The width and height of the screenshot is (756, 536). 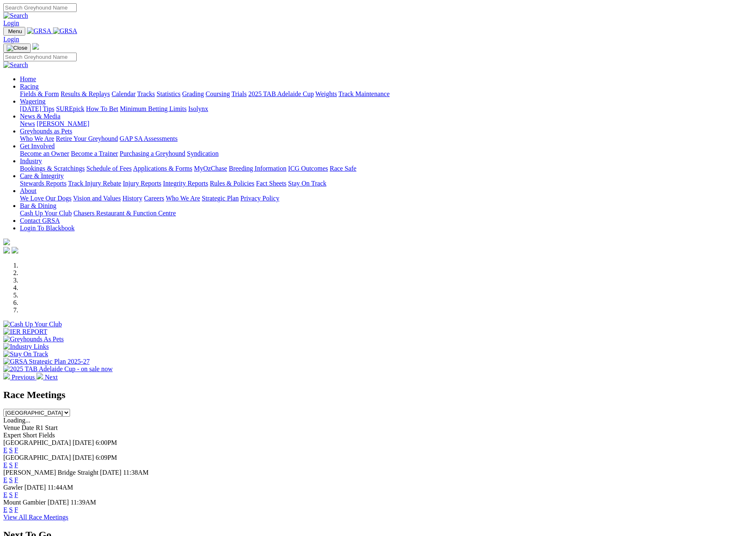 What do you see at coordinates (17, 48) in the screenshot?
I see `img: Close` at bounding box center [17, 48].